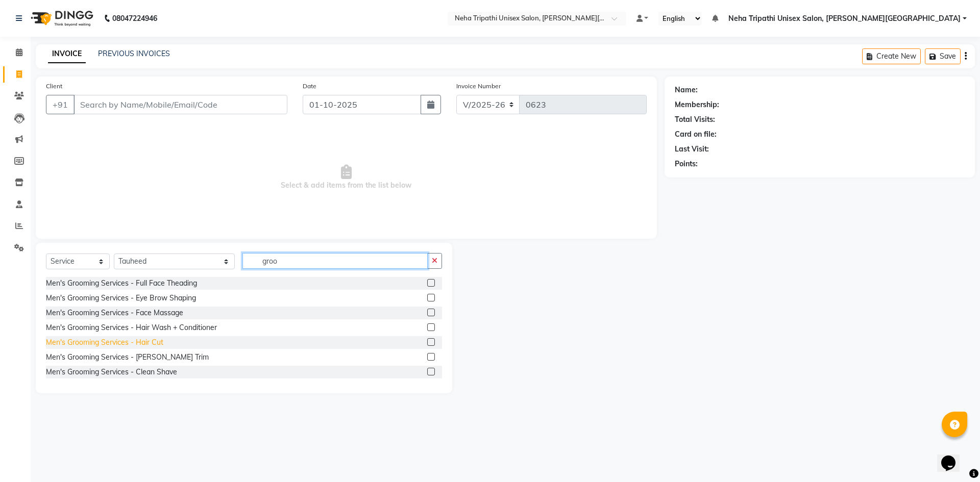 Image resolution: width=980 pixels, height=482 pixels. What do you see at coordinates (309, 86) in the screenshot?
I see `label: Date` at bounding box center [309, 86].